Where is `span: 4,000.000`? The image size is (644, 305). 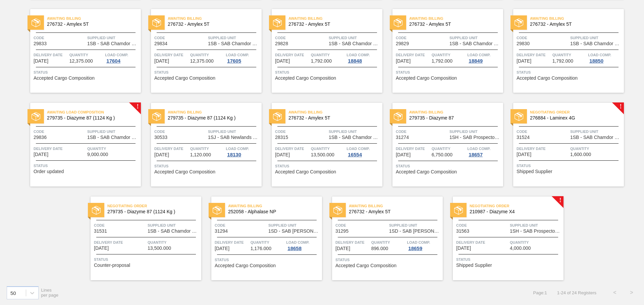 span: 4,000.000 is located at coordinates (520, 249).